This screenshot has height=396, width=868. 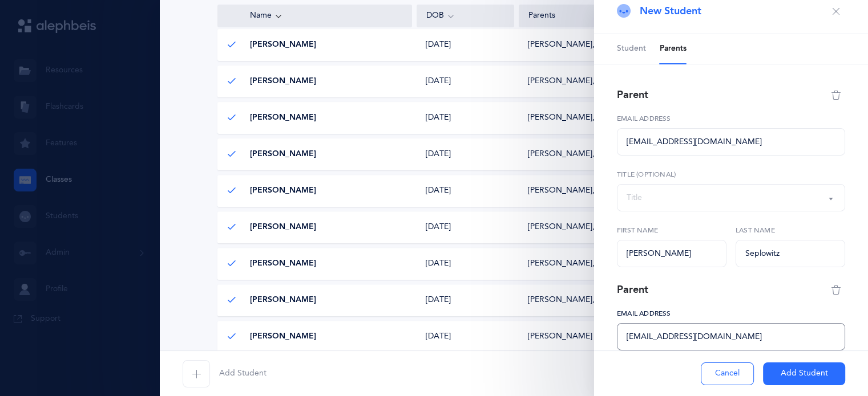 I want to click on label: Title (Optional), so click(x=731, y=174).